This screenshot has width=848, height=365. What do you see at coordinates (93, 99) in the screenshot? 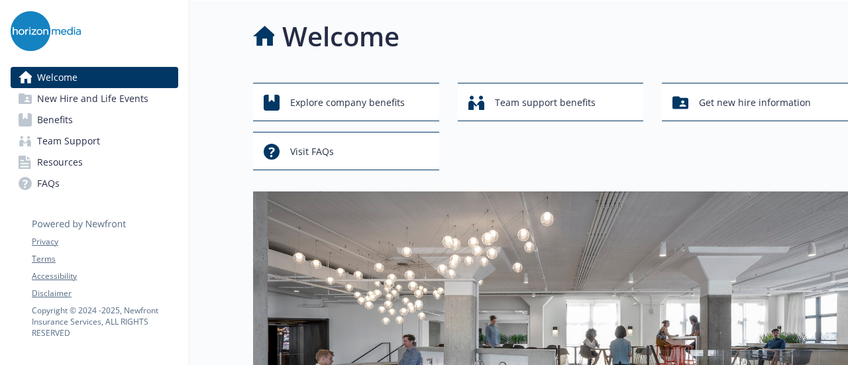
I see `span: New Hire and Life Events` at bounding box center [93, 99].